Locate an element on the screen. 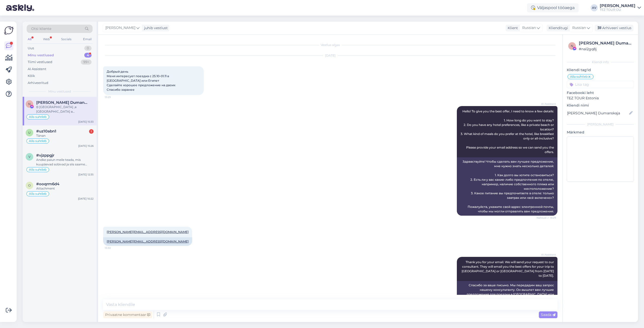 Image resolution: width=644 pixels, height=328 pixels. div: Спасибо за ваше письмо. Мы передадим ваш запрос нашему консультанту. Он вышлет вам лучшие предлож... is located at coordinates (507, 292).